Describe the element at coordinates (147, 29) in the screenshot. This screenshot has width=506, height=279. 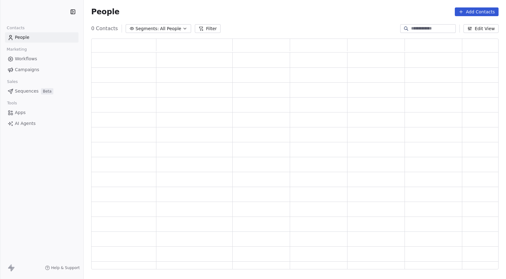
I see `span: Segments:` at that location.